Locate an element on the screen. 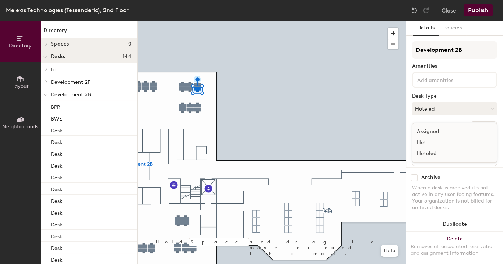 The height and width of the screenshot is (264, 503). div: Removes all associated reservation and assignment information is located at coordinates (454, 250).